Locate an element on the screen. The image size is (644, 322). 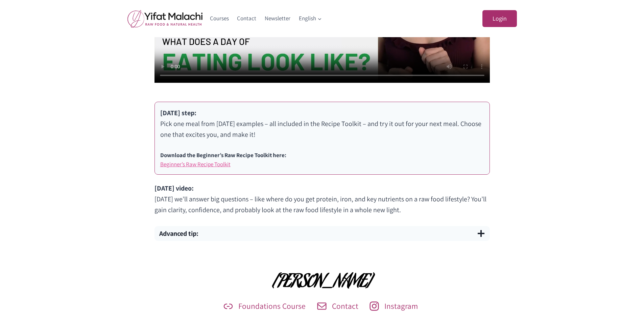
a: Beginner’s Raw Recipe Toolkit is located at coordinates (195, 164).